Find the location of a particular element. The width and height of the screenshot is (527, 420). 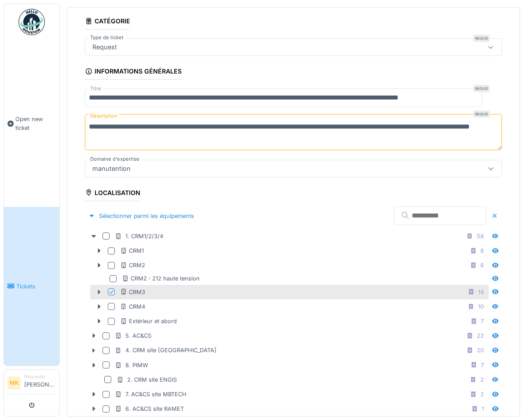

div: 5. AC&CS is located at coordinates (133, 335).